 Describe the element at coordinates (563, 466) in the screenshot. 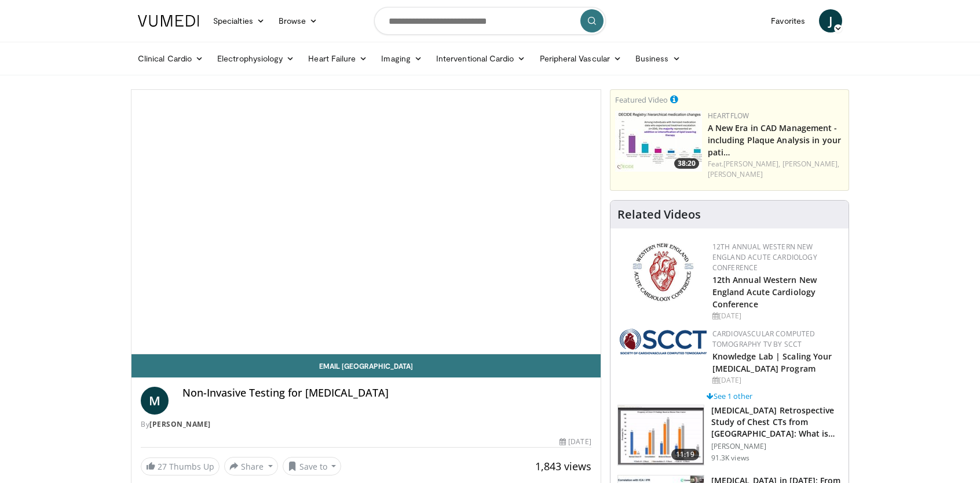

I see `span: 1,843 views` at that location.